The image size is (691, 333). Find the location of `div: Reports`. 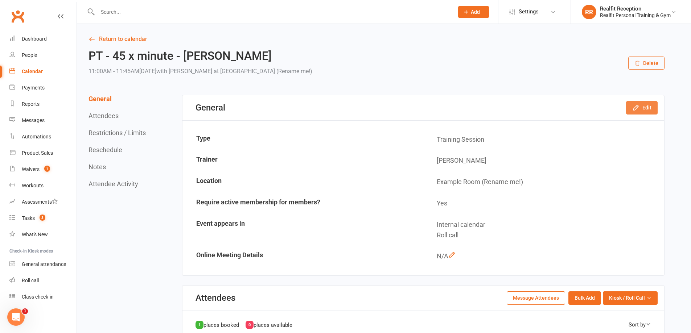

div: Reports is located at coordinates (30, 104).